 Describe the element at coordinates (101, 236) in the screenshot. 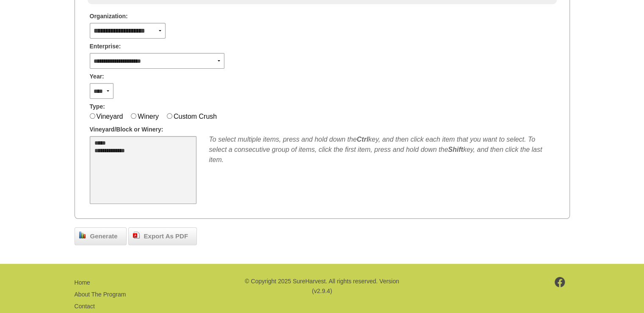

I see `a: Generate` at that location.